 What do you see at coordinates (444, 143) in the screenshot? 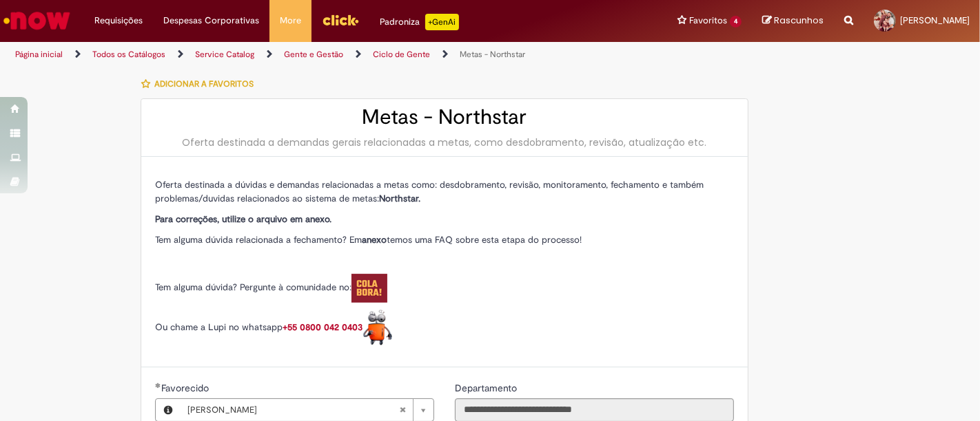
I see `div: Oferta destinada a demandas gerais relacionadas a metas, como desdobramento, revisão, atualização...` at bounding box center [444, 143].